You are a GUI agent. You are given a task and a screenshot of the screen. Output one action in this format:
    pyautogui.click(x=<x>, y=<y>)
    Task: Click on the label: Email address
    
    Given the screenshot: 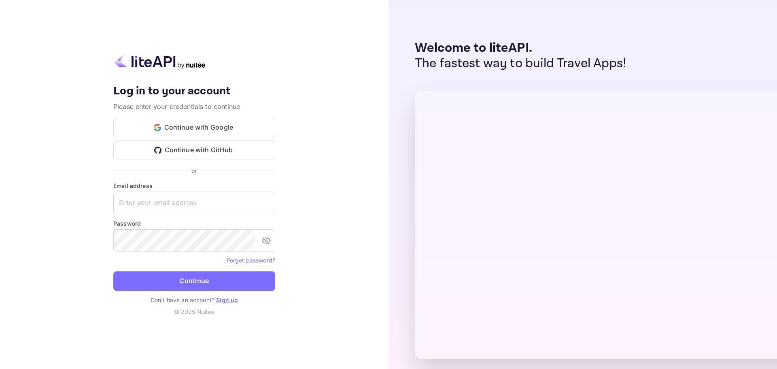 What is the action you would take?
    pyautogui.click(x=194, y=185)
    